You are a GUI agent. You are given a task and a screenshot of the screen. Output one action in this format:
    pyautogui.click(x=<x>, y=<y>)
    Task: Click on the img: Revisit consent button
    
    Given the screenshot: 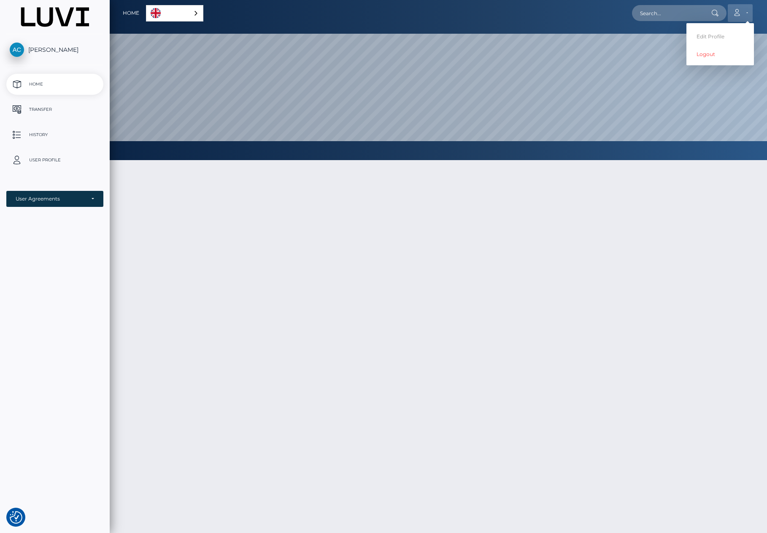 What is the action you would take?
    pyautogui.click(x=16, y=518)
    